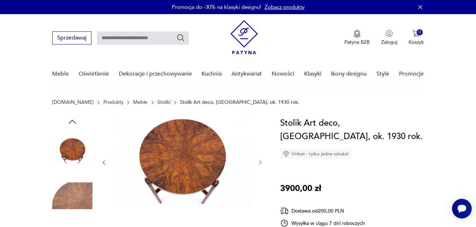 This screenshot has width=476, height=227. What do you see at coordinates (357, 34) in the screenshot?
I see `img: Ikona medalu` at bounding box center [357, 34].